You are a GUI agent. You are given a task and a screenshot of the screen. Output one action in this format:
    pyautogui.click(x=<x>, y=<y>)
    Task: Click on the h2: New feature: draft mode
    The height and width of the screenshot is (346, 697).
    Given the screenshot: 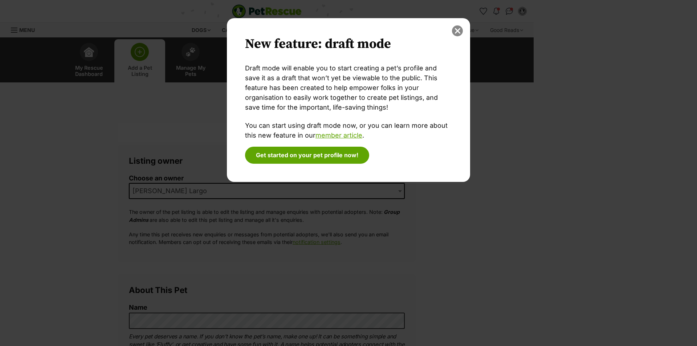 What is the action you would take?
    pyautogui.click(x=348, y=44)
    